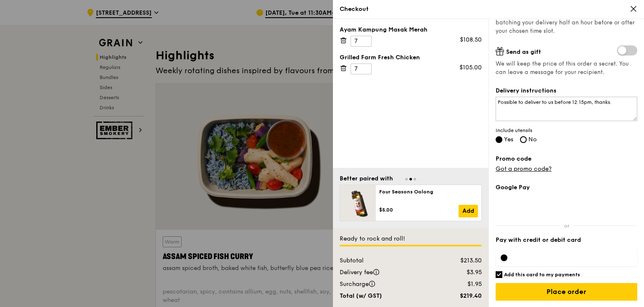 The image size is (644, 307). Describe the element at coordinates (566, 187) in the screenshot. I see `label: Google Pay` at that location.